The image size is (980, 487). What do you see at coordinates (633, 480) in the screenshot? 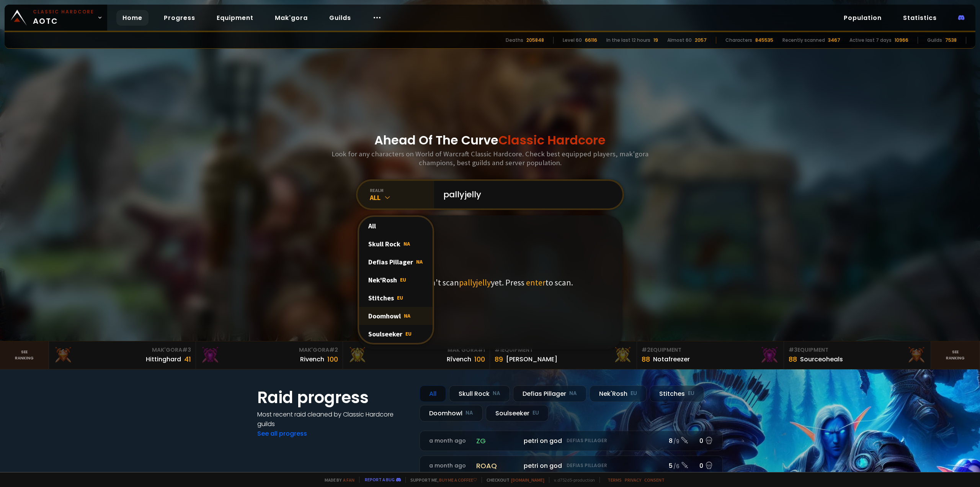
I see `a: Privacy` at bounding box center [633, 480].